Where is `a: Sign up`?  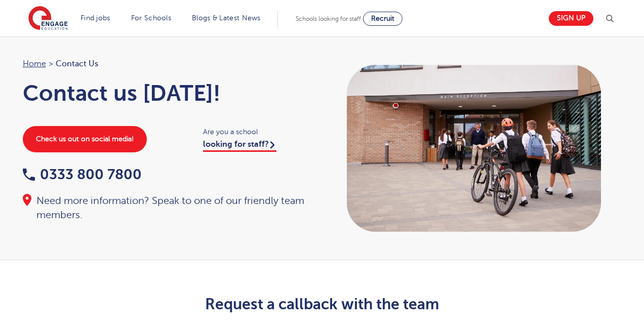
a: Sign up is located at coordinates (571, 18).